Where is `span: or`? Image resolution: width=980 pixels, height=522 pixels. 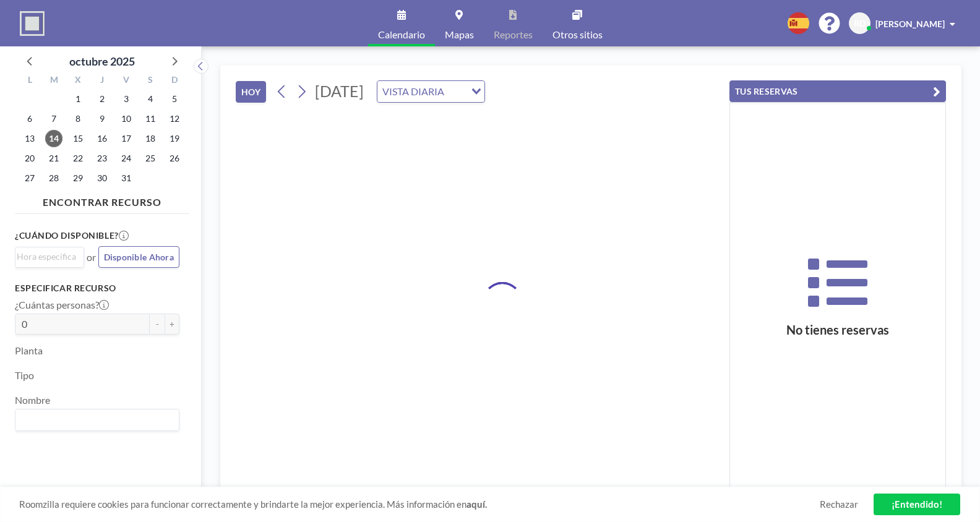
span: or is located at coordinates (91, 257).